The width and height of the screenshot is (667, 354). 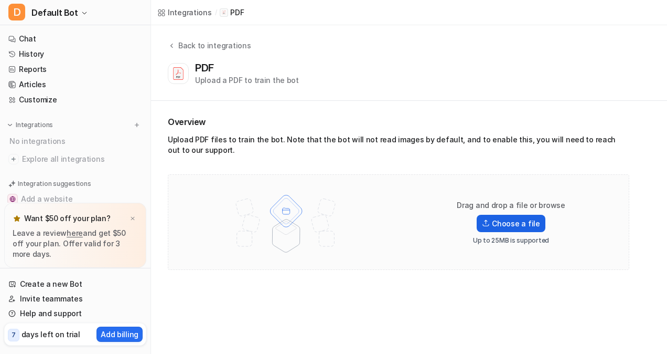 I want to click on a: Explore all integrations, so click(x=75, y=159).